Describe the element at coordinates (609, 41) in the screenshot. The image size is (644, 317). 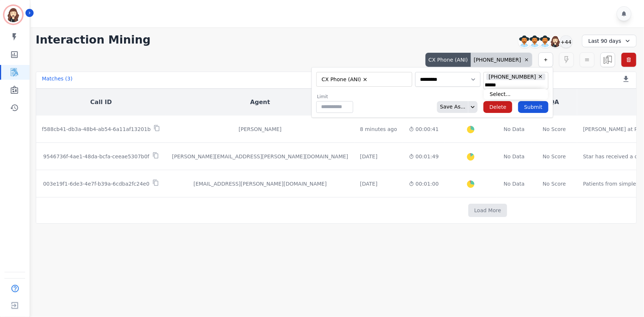
I see `div: Last 90 days` at that location.